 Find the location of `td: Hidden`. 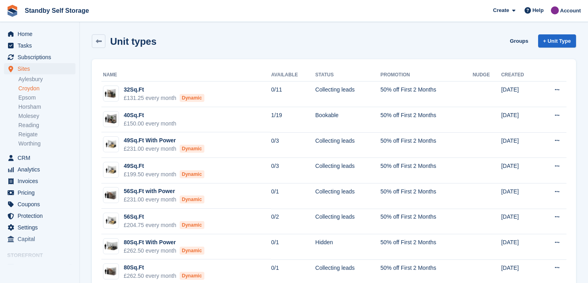

td: Hidden is located at coordinates (348, 247).